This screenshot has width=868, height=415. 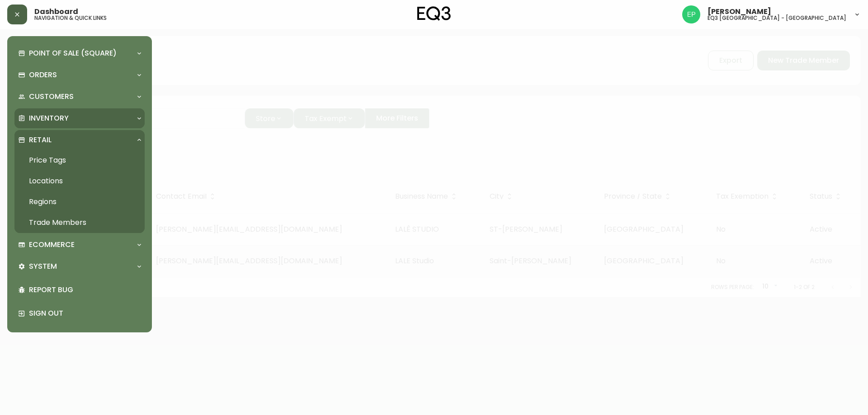 What do you see at coordinates (73, 54) in the screenshot?
I see `p: Point of Sale (Square)` at bounding box center [73, 54].